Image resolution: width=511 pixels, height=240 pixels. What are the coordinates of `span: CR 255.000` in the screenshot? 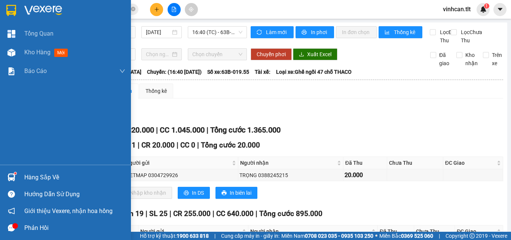 It's located at (192, 213).